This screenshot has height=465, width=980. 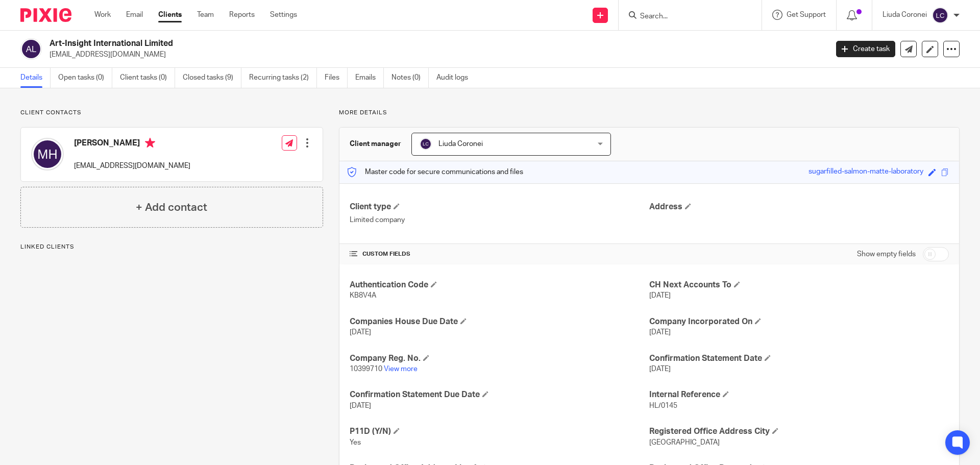 I want to click on h4: + Add contact, so click(x=172, y=207).